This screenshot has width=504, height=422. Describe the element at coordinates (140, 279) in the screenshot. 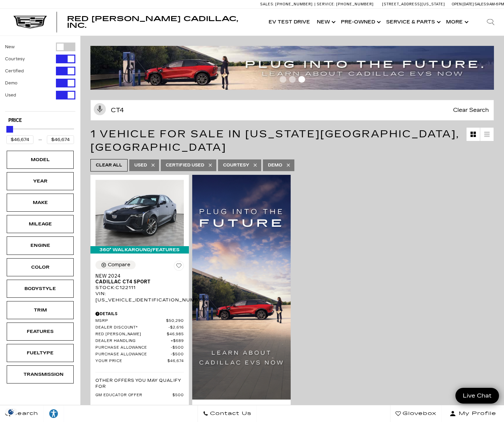

I see `a: New 2024Cadillac CT4 Sport` at that location.